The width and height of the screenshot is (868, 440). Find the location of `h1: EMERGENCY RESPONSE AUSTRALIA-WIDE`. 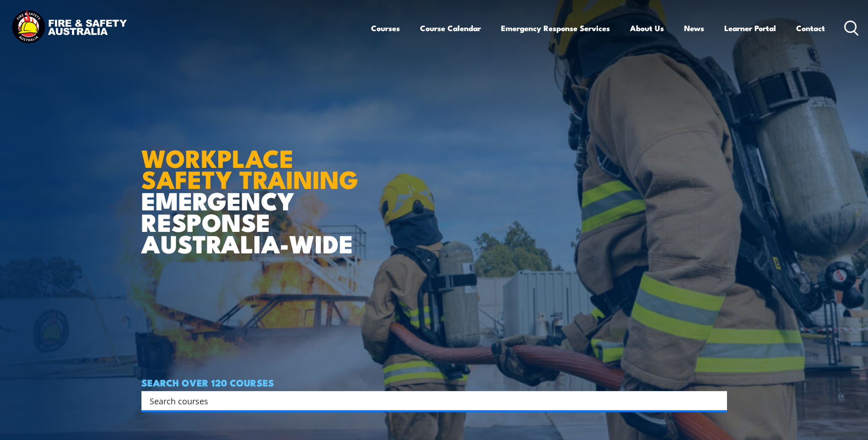

h1: EMERGENCY RESPONSE AUSTRALIA-WIDE is located at coordinates (253, 189).